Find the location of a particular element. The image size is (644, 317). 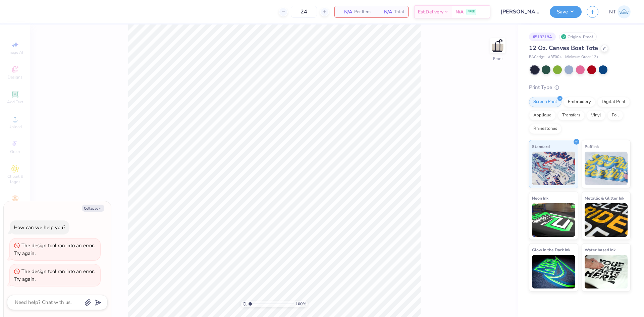

img: Water based Ink is located at coordinates (606, 272).